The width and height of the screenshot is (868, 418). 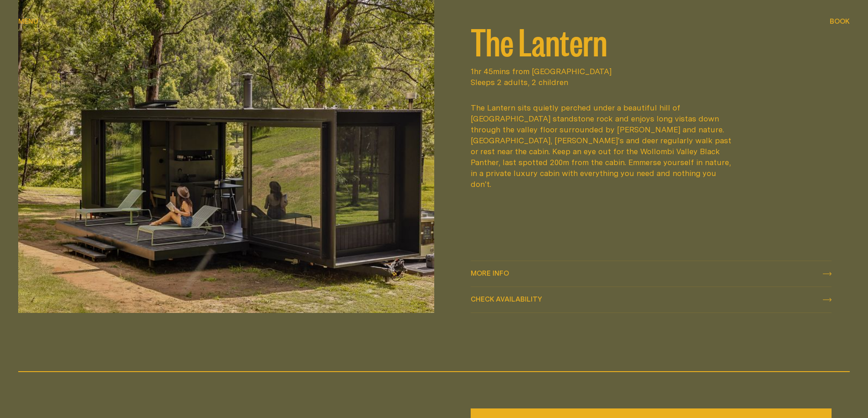 What do you see at coordinates (840, 21) in the screenshot?
I see `span: Book` at bounding box center [840, 21].